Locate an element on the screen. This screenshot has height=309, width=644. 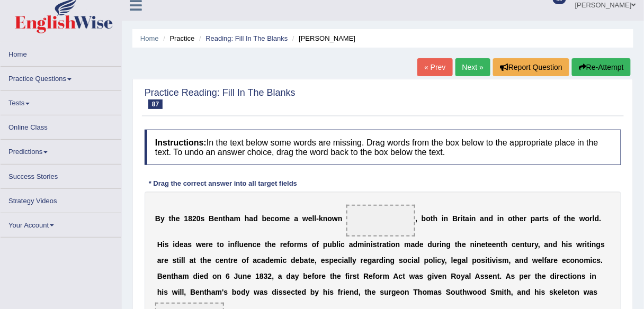
b: B is located at coordinates (158, 218).